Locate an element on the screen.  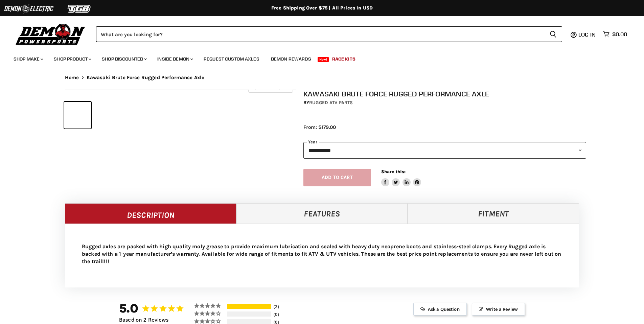
a: Rugged ATV Parts is located at coordinates (331, 102).